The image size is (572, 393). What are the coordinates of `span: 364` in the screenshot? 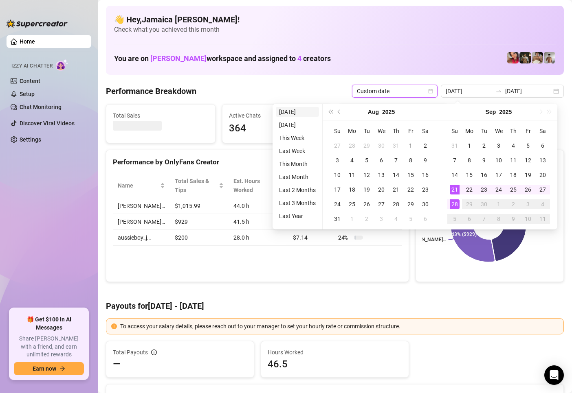 It's located at (277, 129).